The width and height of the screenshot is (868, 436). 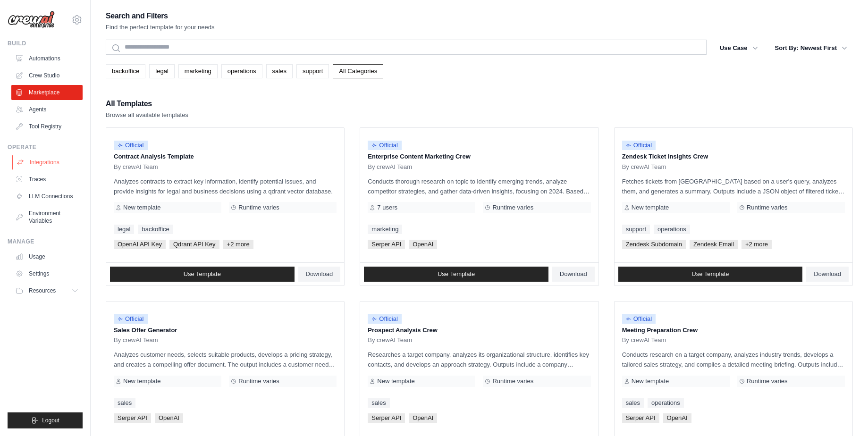 What do you see at coordinates (733, 360) in the screenshot?
I see `p: Conducts research on a target company, analyzes industry trends, develops a tailored sales strate...` at bounding box center [733, 360].